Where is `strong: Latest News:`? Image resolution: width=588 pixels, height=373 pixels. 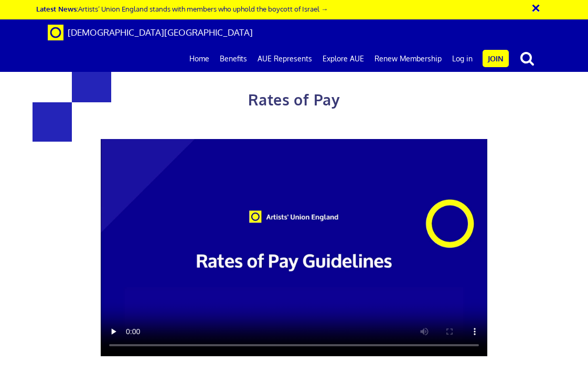
strong: Latest News: is located at coordinates (57, 9).